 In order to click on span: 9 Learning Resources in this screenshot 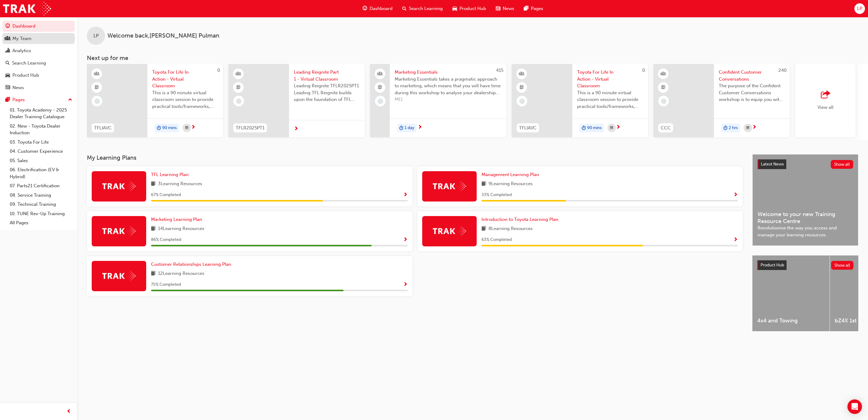, I will do `click(510, 184)`.